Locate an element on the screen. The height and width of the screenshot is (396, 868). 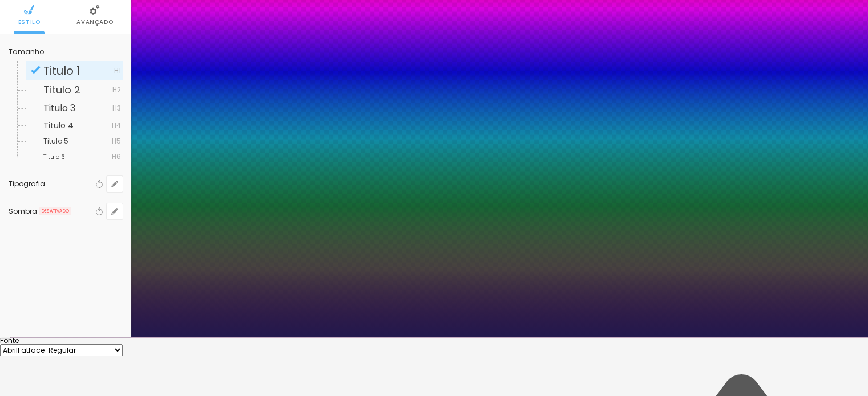
span: Titulo 3 is located at coordinates (59, 107).